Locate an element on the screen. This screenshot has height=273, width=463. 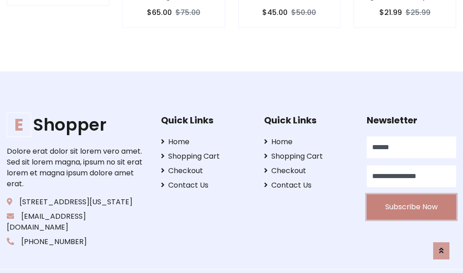
h6: $65.00 is located at coordinates (159, 12).